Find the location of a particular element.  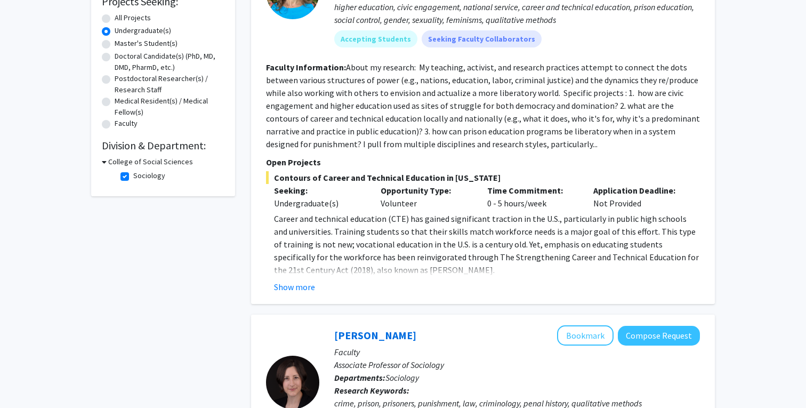

p: Faculty is located at coordinates (517, 352).